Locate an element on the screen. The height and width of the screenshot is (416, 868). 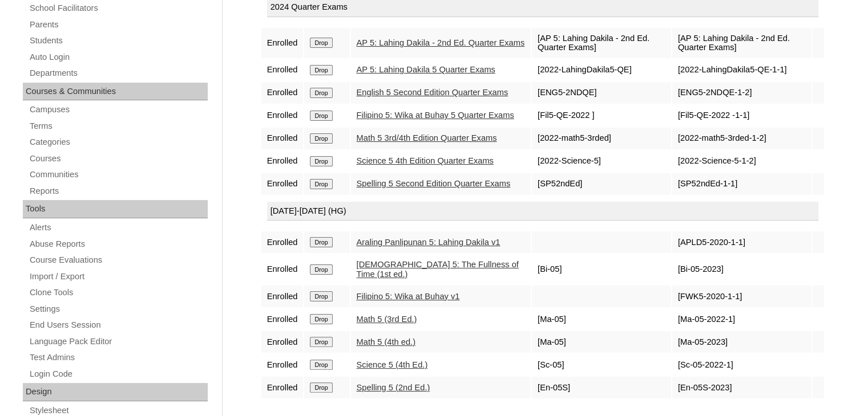
td: [FWK5-2020-1-1] is located at coordinates (741, 296).